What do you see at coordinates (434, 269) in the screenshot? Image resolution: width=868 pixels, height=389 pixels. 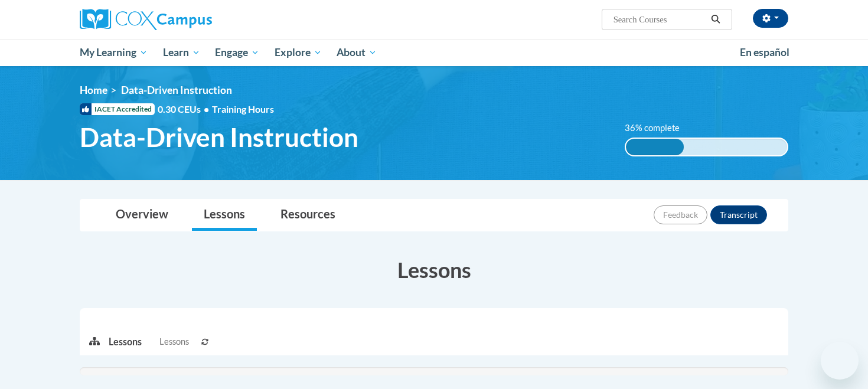 I see `h3: Lessons` at bounding box center [434, 269].